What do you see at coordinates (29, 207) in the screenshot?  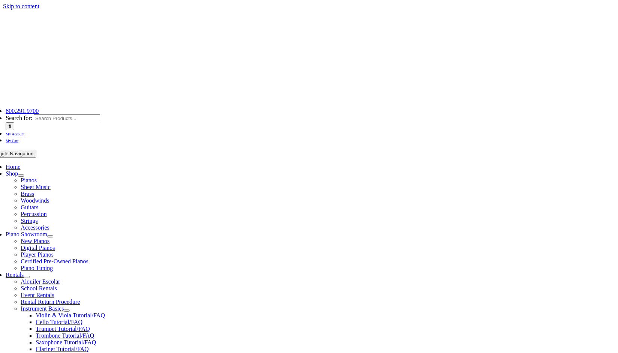 I see `span: Guitars` at bounding box center [29, 207].